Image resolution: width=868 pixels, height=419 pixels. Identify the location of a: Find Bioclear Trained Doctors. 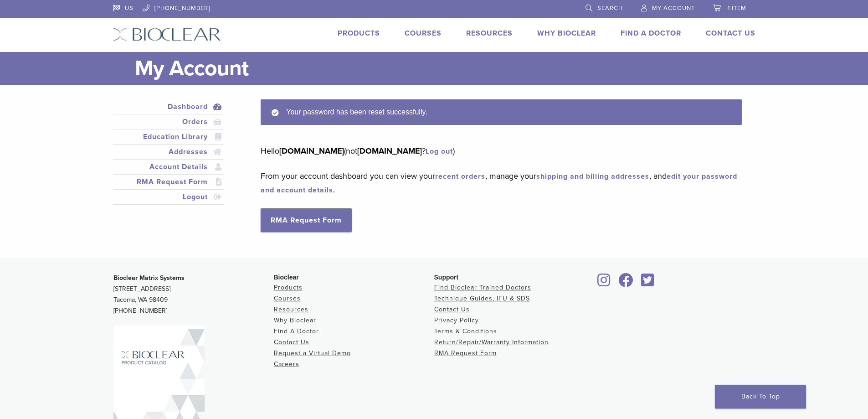
(482, 288).